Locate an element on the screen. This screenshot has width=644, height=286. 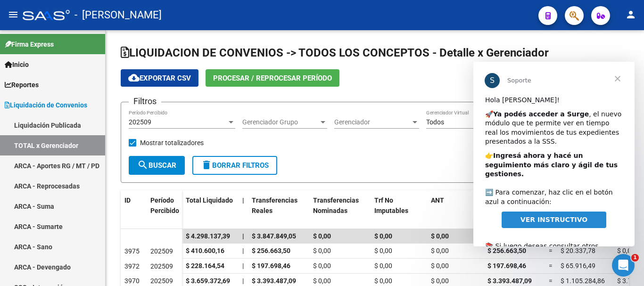
span: LIQUIDACION DE CONVENIOS -> TODOS LOS CONCEPTOS - Detalle x Gerenciador is located at coordinates (335, 53).